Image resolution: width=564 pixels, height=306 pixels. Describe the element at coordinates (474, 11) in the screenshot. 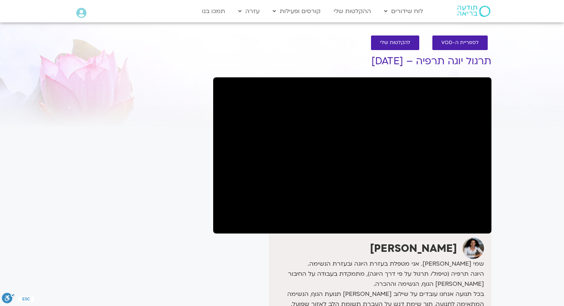

I see `img: תודעה בריאה` at that location.